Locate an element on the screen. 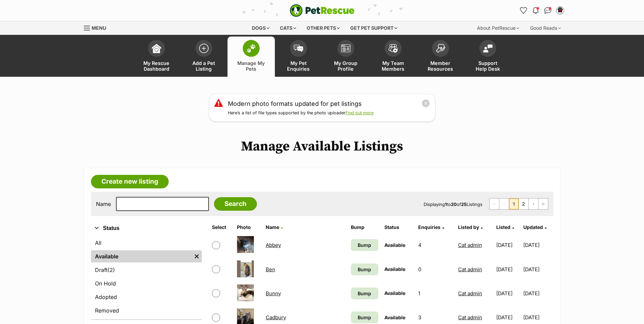  ul: Account quick links is located at coordinates (542, 11).